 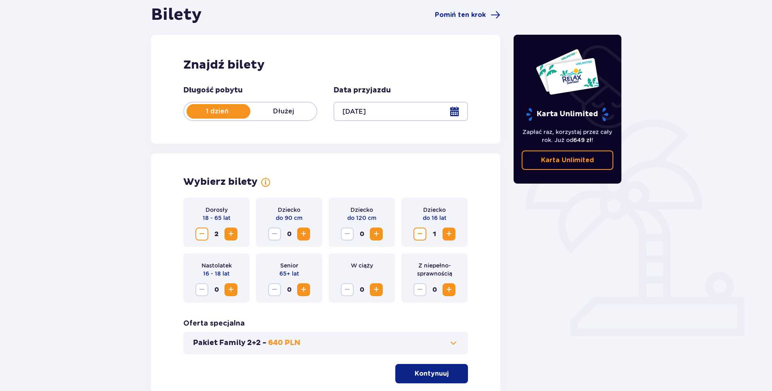 What do you see at coordinates (468, 15) in the screenshot?
I see `a: Pomiń ten krok` at bounding box center [468, 15].